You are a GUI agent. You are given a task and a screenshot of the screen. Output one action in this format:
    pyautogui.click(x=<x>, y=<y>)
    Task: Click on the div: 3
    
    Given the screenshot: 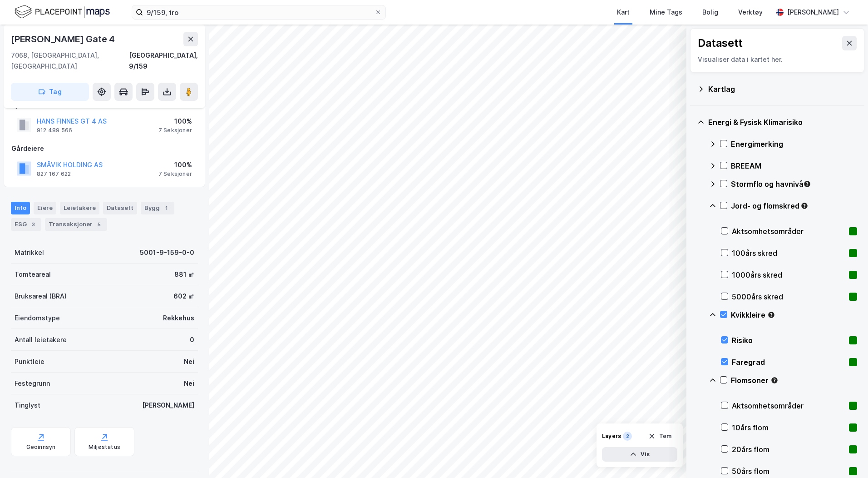 What is the action you would take?
    pyautogui.click(x=33, y=225)
    